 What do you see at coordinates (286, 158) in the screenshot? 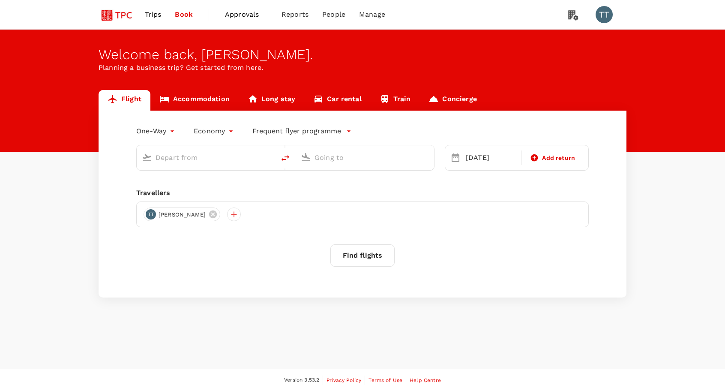
I see `button: delete` at bounding box center [286, 158].